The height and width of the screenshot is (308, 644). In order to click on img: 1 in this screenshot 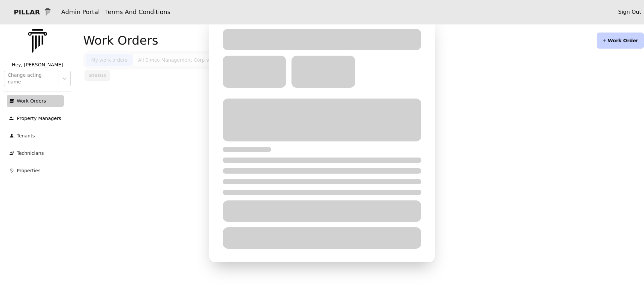, I will do `click(48, 12)`.